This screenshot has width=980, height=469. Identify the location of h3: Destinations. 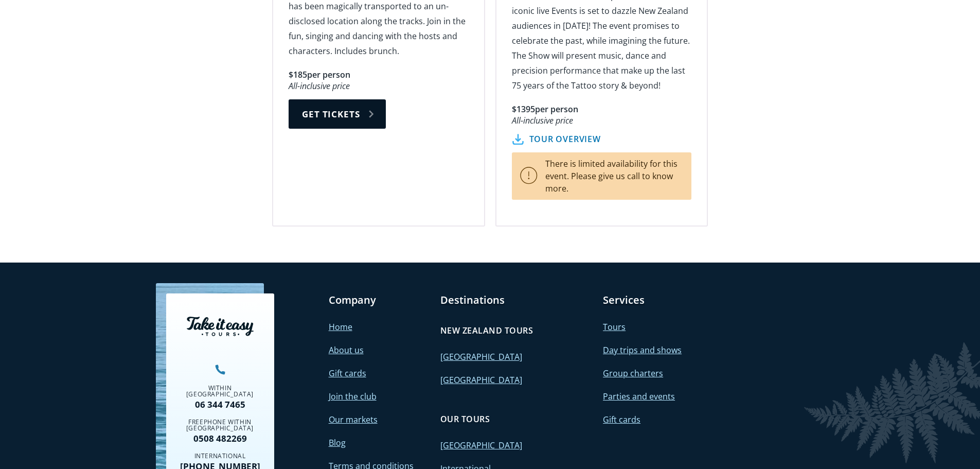
(472, 300).